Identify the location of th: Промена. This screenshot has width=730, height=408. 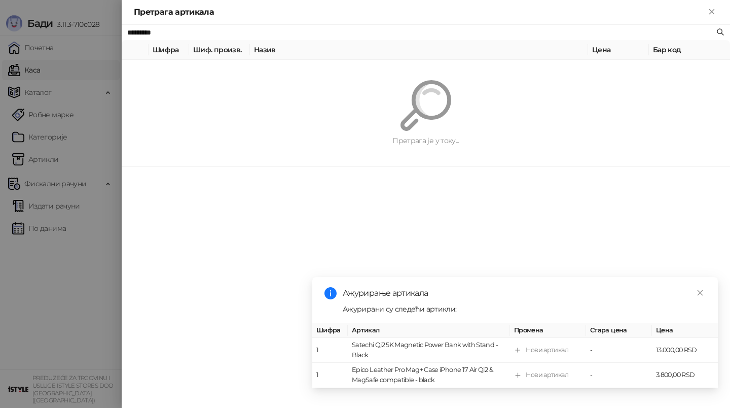
(548, 330).